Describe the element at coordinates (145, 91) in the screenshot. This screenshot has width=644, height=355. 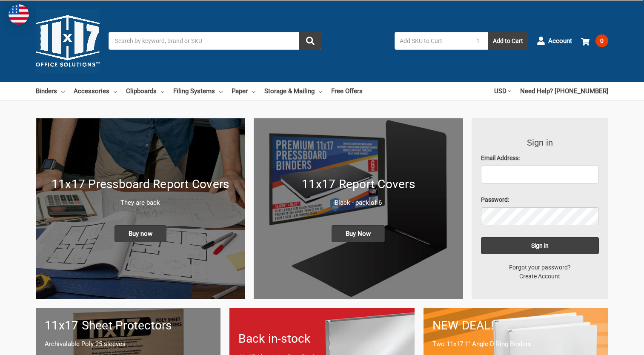
I see `a: Clipboards` at that location.